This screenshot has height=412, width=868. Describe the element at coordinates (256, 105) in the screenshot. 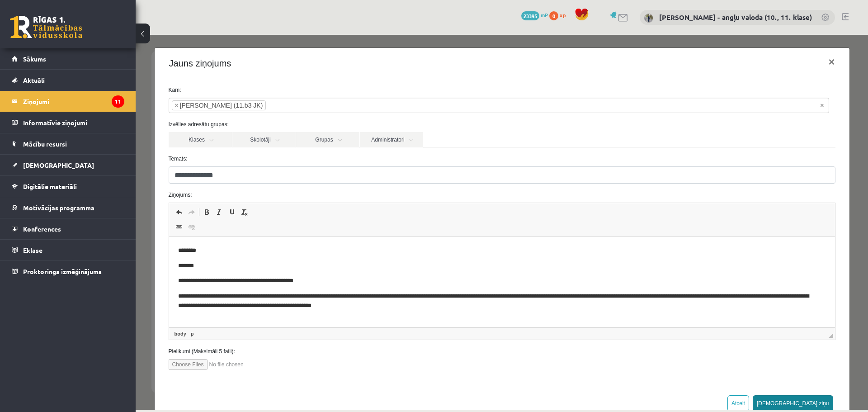

I see `a: Administratori` at that location.